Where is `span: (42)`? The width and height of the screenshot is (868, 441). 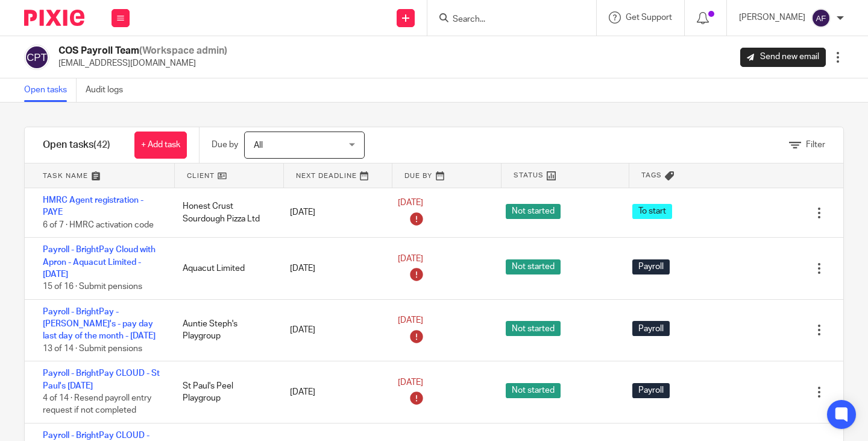
span: (42) is located at coordinates (102, 145).